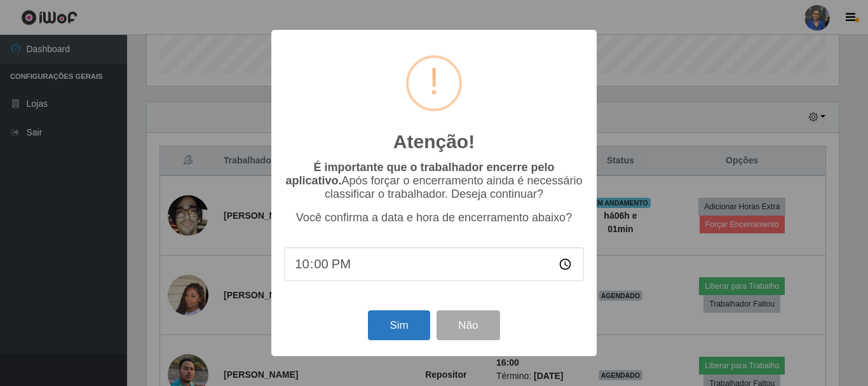  I want to click on p: Você confirma a data e hora de encerramento abaixo?, so click(434, 218).